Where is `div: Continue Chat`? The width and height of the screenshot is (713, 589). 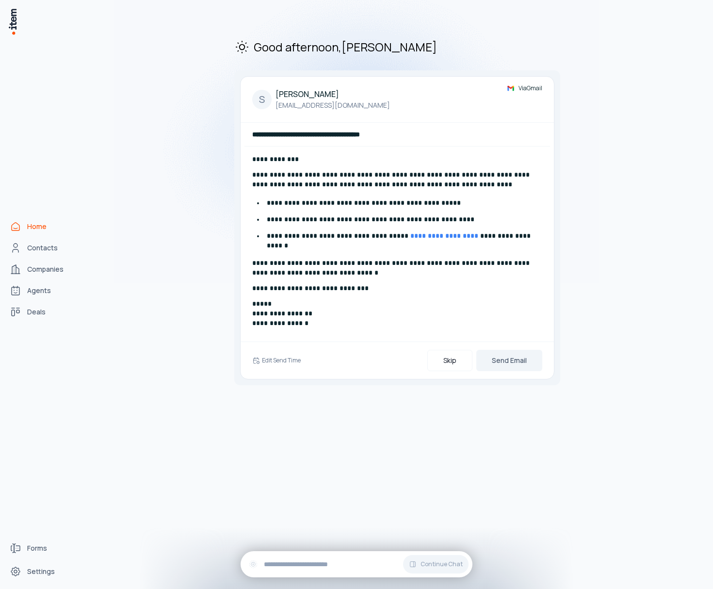
div: Continue Chat is located at coordinates (356, 564).